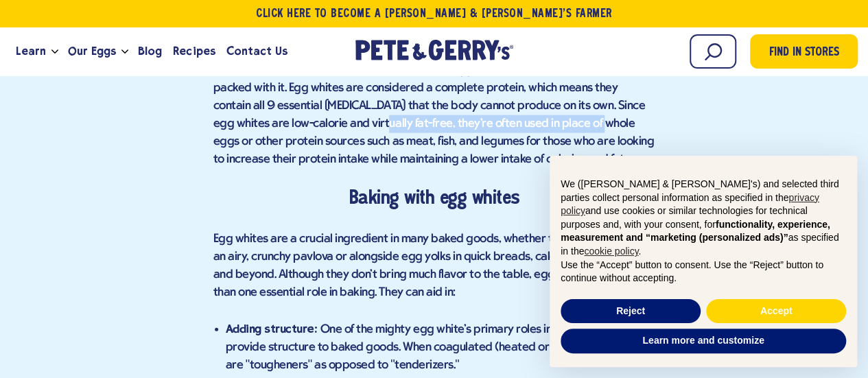  Describe the element at coordinates (256, 51) in the screenshot. I see `a: Contact Us` at that location.